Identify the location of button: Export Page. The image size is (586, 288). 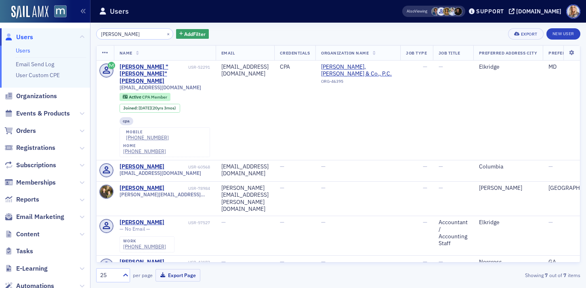
(178, 275).